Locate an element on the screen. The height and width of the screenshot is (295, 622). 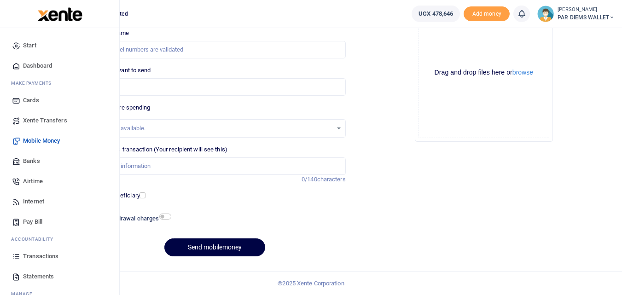
li: Ac is located at coordinates (59, 239).